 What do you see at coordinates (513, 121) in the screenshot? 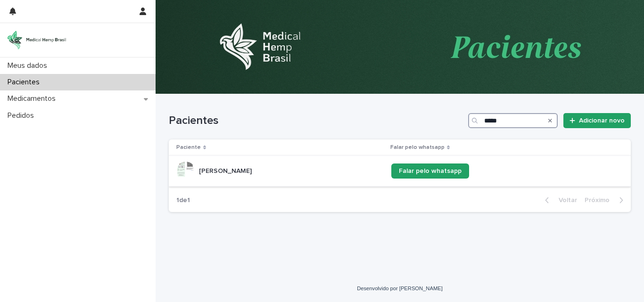
I see `div: Procurar` at bounding box center [513, 121].